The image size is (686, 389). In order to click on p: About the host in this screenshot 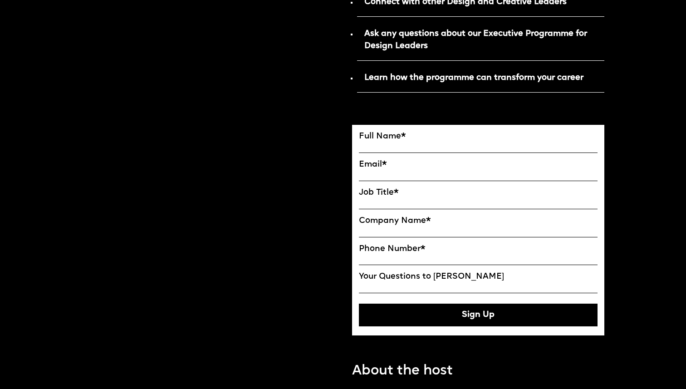, I will do `click(403, 371)`.